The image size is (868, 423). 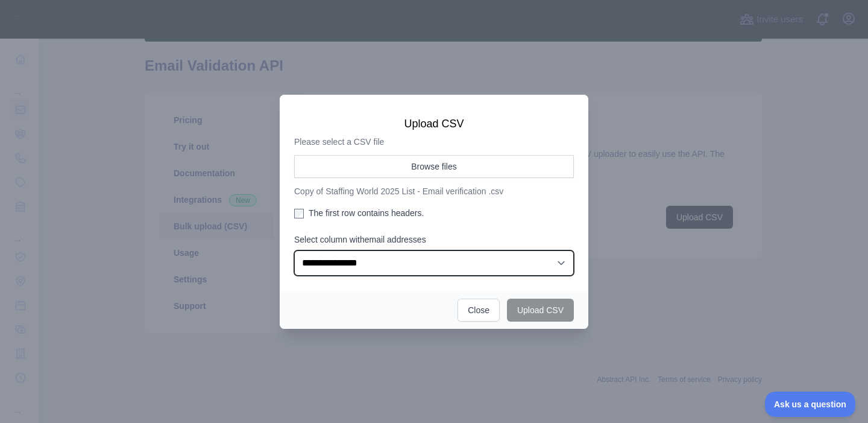 What do you see at coordinates (540, 310) in the screenshot?
I see `button: Upload CSV` at bounding box center [540, 310].